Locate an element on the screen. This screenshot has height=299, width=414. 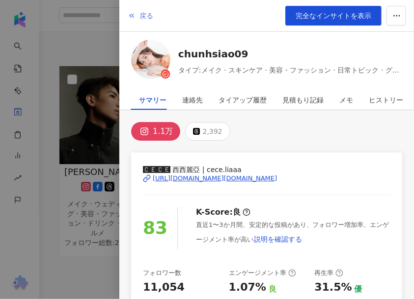
div: 11,054 is located at coordinates (163, 287).